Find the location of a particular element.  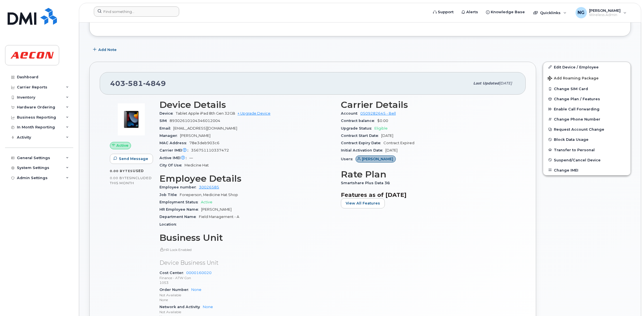

span: Initial Activation Date is located at coordinates (364, 150).